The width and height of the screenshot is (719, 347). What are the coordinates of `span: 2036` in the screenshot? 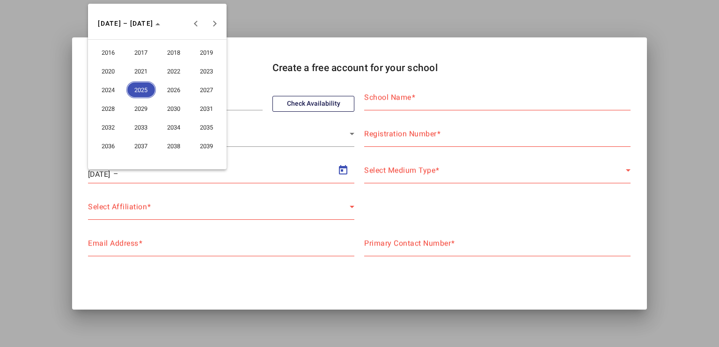 It's located at (108, 146).